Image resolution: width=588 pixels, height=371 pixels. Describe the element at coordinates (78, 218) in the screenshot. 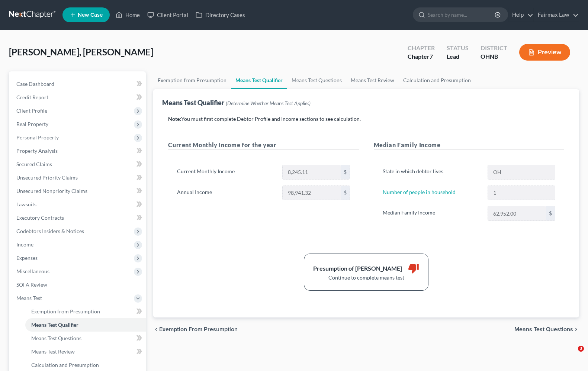

I see `a: Executory Contracts` at that location.